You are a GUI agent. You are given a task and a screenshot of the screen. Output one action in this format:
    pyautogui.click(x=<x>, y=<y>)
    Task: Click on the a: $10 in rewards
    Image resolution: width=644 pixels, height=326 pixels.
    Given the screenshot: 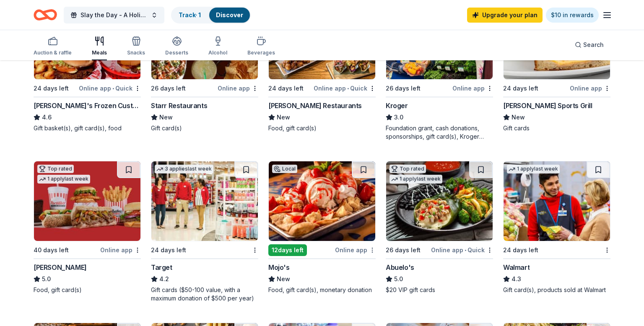 What is the action you would take?
    pyautogui.click(x=572, y=15)
    